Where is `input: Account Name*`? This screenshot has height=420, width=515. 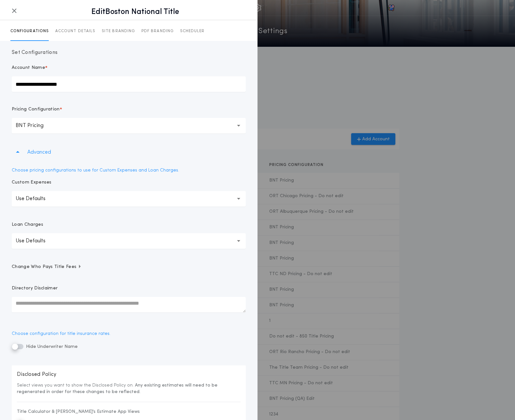 input: Account Name* is located at coordinates (129, 84).